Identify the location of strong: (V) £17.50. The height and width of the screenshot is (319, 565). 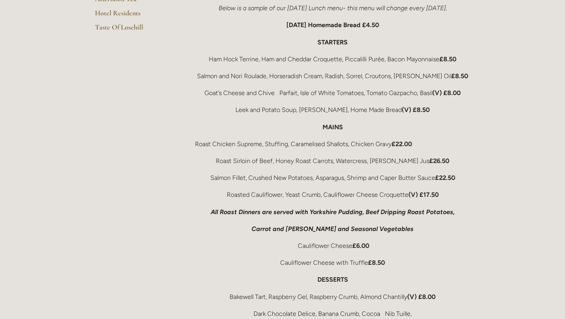
(424, 194).